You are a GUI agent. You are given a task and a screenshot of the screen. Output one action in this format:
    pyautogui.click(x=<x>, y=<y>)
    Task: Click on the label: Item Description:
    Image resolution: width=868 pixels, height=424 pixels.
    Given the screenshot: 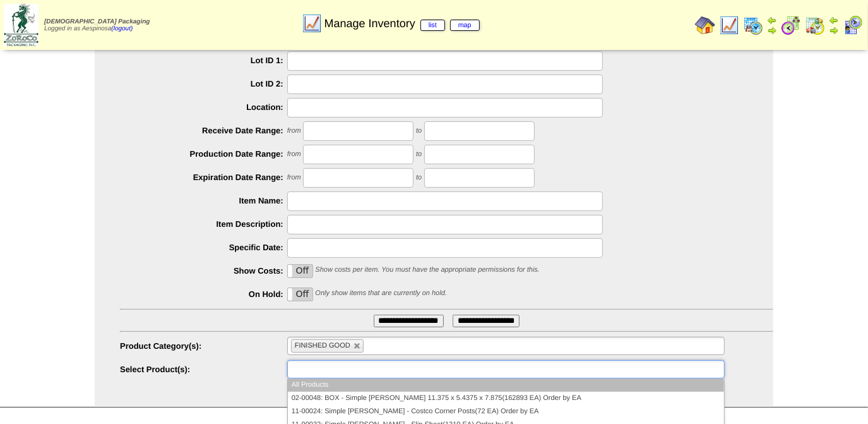 What is the action you would take?
    pyautogui.click(x=203, y=224)
    